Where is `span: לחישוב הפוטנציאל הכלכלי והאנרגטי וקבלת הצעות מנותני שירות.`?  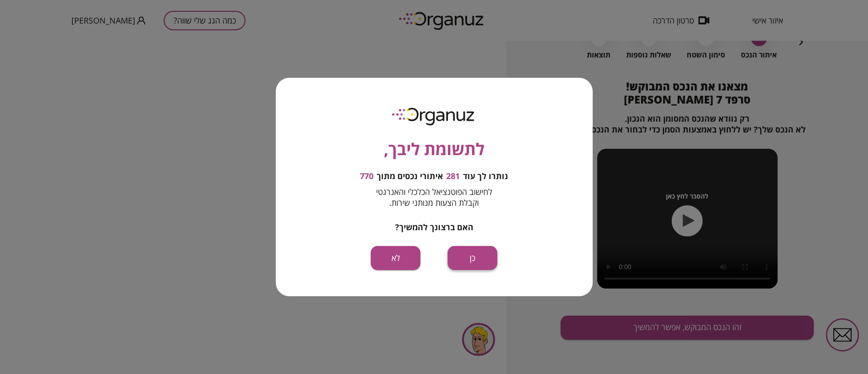 span: לחישוב הפוטנציאל הכלכלי והאנרגטי וקבלת הצעות מנותני שירות. is located at coordinates (434, 197).